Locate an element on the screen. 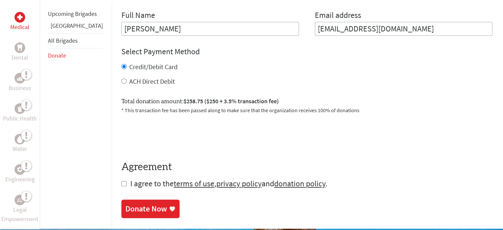 The width and height of the screenshot is (503, 230). div: Public Health is located at coordinates (20, 109).